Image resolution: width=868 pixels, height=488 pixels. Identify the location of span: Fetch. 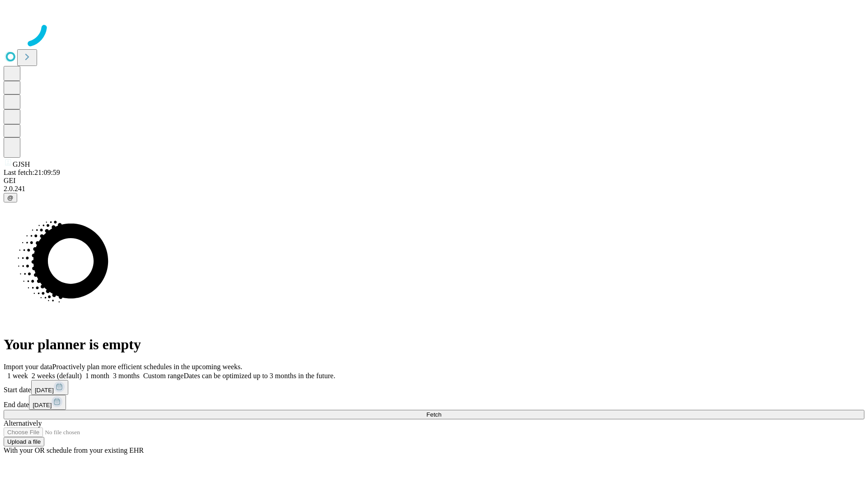
(434, 415).